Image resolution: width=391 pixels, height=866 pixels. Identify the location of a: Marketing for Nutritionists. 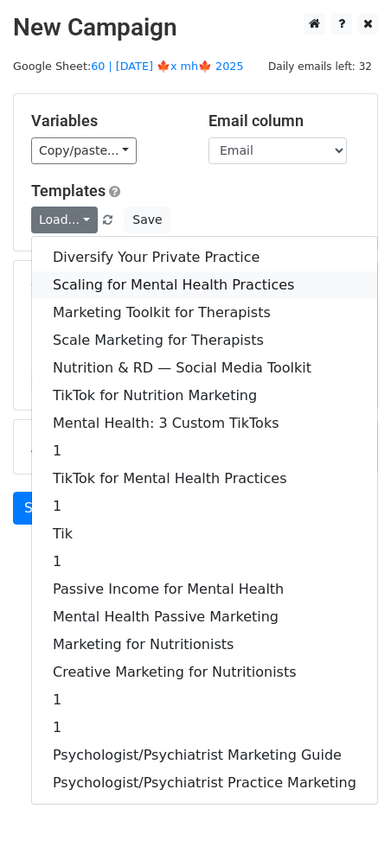
(204, 645).